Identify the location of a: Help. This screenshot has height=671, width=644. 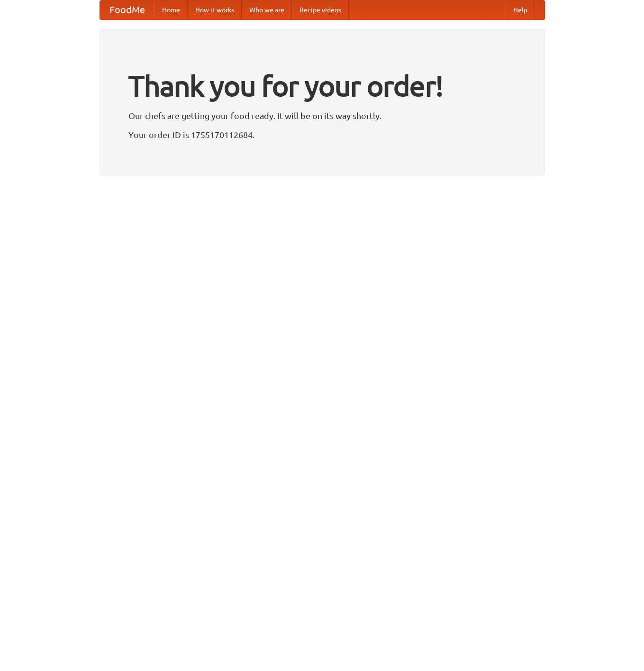
(521, 10).